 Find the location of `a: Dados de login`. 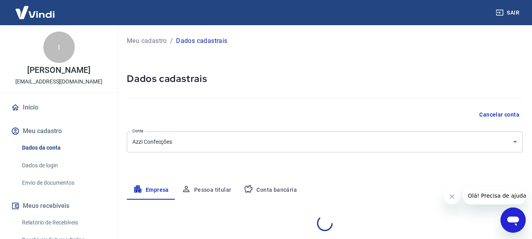

a: Dados de login is located at coordinates (63, 165).